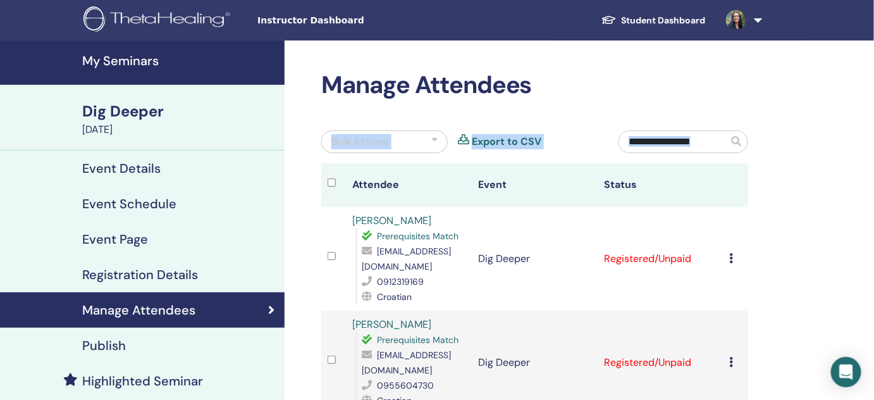  Describe the element at coordinates (401, 281) in the screenshot. I see `span: 0912319169` at that location.